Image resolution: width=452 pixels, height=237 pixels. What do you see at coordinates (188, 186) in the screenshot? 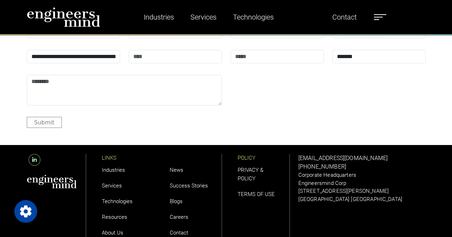
I see `a: Success Stories` at bounding box center [188, 186].